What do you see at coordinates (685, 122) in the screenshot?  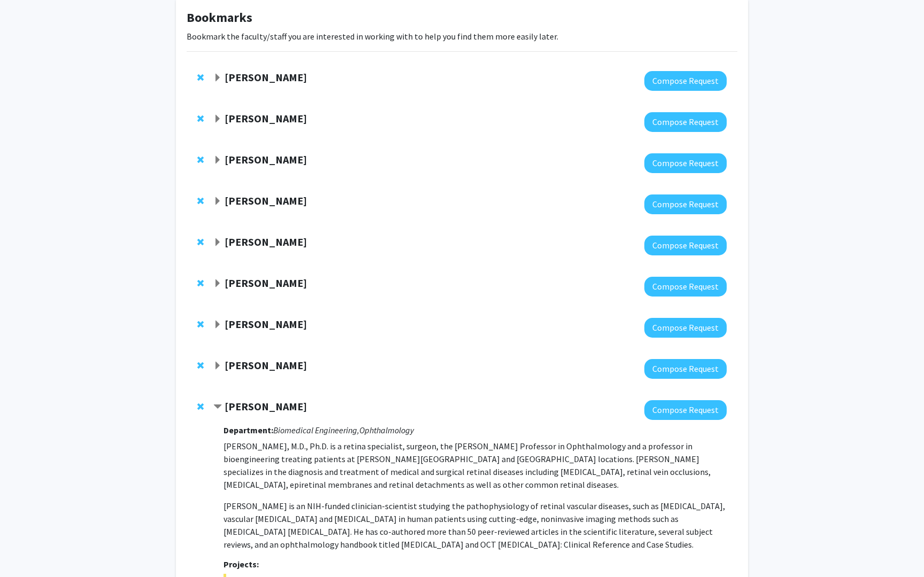 I see `button: Compose Request to Shameema Sikder` at bounding box center [685, 122].